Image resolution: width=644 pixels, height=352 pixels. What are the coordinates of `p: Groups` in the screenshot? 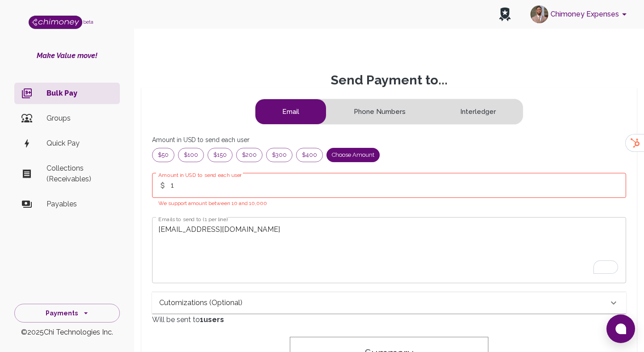 It's located at (80, 118).